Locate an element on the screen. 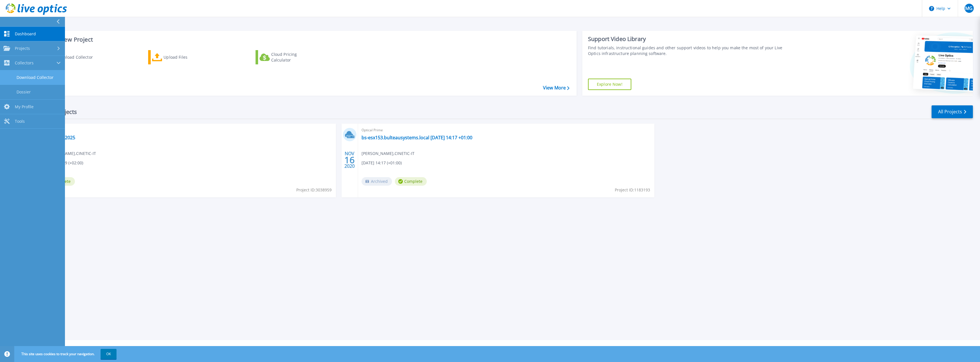  div: Download Collector is located at coordinates (77, 57).